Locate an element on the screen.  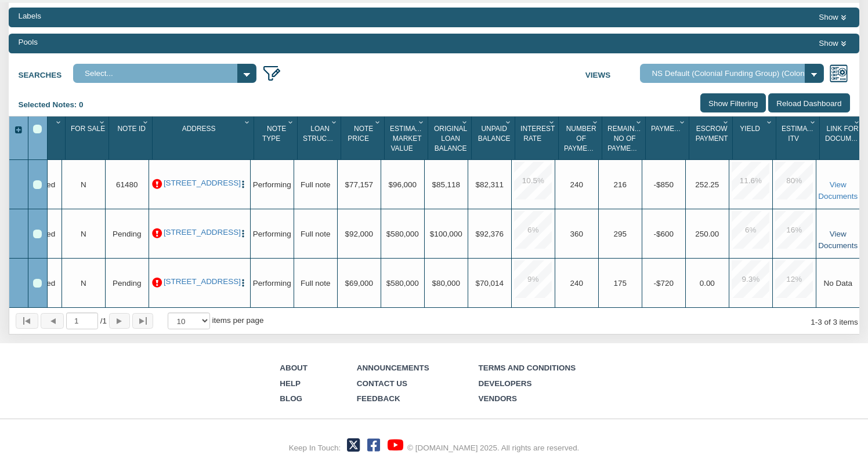
span: $77,157 is located at coordinates (359, 185).